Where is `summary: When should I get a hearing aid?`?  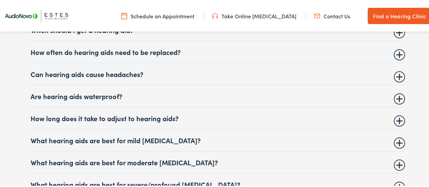 summary: When should I get a hearing aid? is located at coordinates (217, 29).